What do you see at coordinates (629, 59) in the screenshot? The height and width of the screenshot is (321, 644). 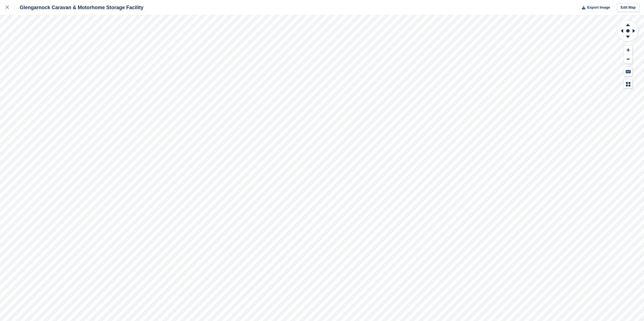 I see `button: Zoom Out` at bounding box center [629, 59].